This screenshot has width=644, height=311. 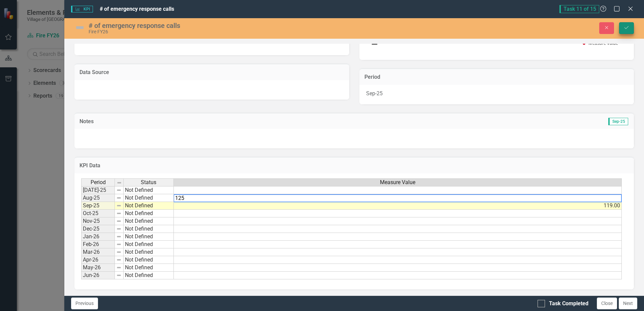 What do you see at coordinates (98, 259) in the screenshot?
I see `td: Apr-26` at bounding box center [98, 259].